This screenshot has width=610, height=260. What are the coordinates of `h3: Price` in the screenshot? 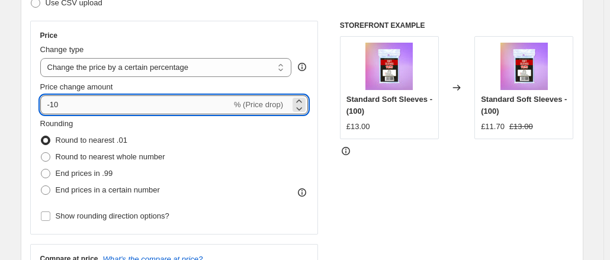 It's located at (49, 36).